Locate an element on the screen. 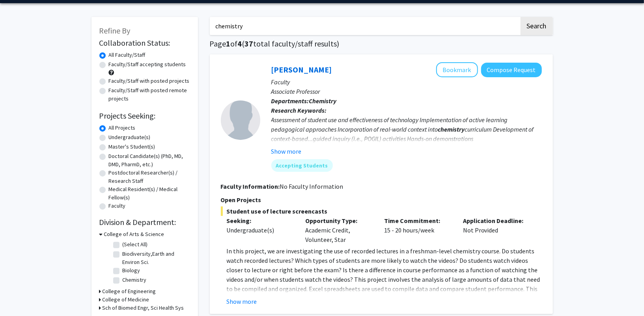 This screenshot has width=644, height=316. button: Compose Request to Daniel King is located at coordinates (512, 69).